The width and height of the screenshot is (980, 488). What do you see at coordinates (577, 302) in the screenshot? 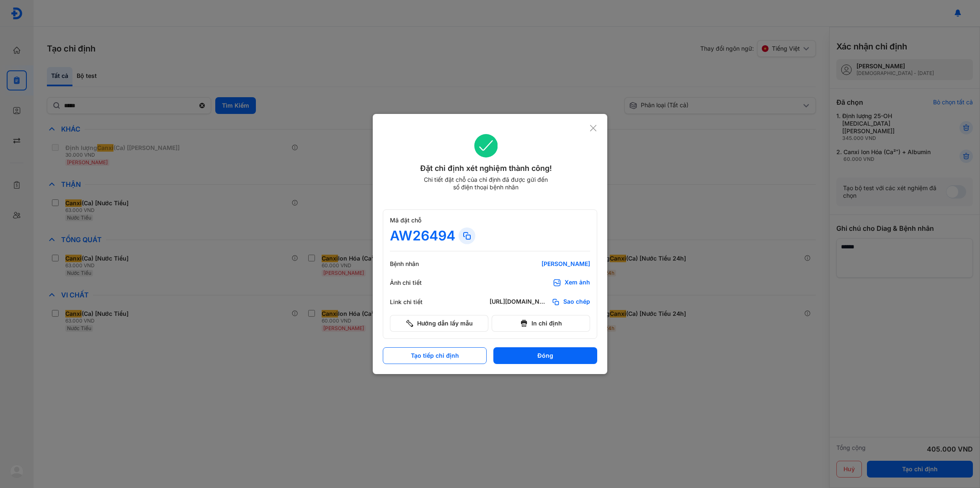
I see `span: Sao chép` at bounding box center [577, 302].